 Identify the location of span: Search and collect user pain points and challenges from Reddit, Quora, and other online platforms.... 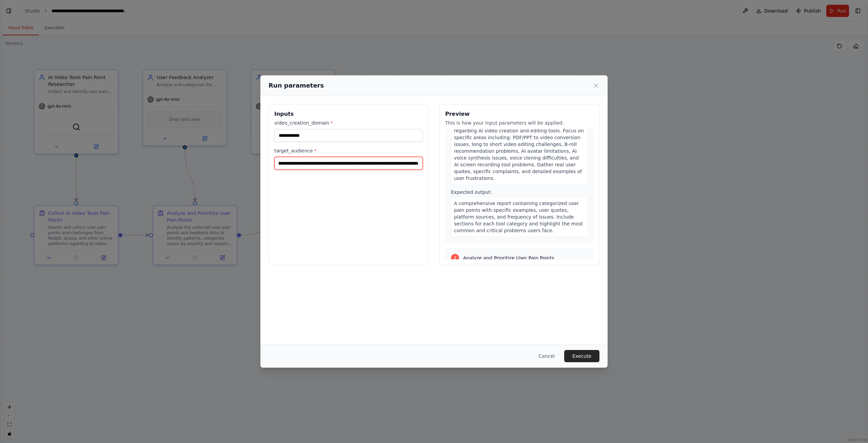
(518, 147).